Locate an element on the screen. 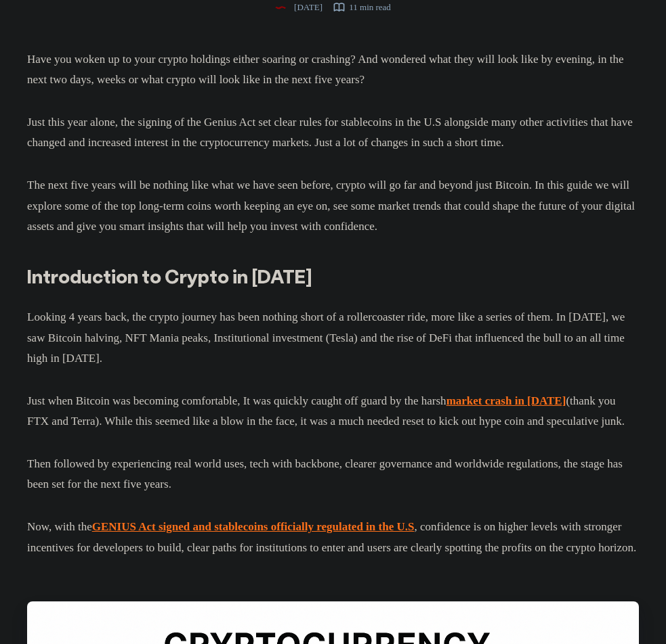 The image size is (666, 644). p: Have you woken up to your crypto holdings either soaring or crashing? And wondered what they will... is located at coordinates (332, 70).